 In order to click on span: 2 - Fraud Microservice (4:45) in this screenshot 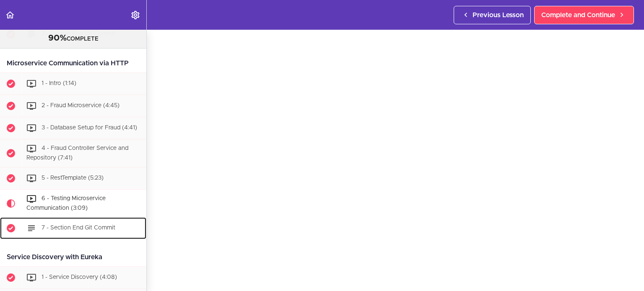, I will do `click(80, 106)`.